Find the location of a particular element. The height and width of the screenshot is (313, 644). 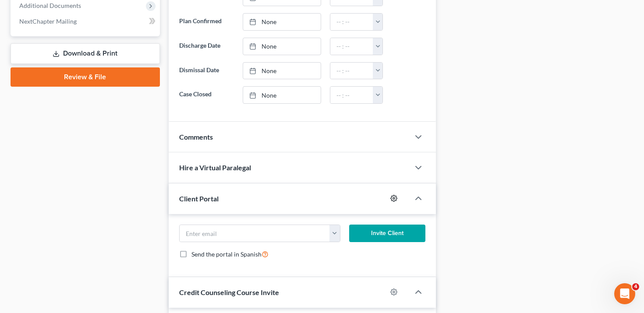

span: Credit Counseling Course Invite is located at coordinates (229, 292).